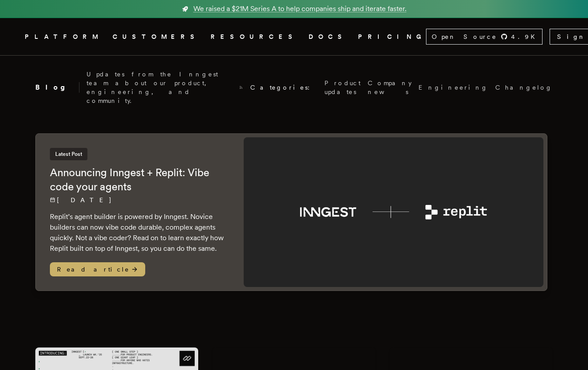 This screenshot has height=370, width=588. Describe the element at coordinates (254, 37) in the screenshot. I see `span: RESOURCES` at that location.